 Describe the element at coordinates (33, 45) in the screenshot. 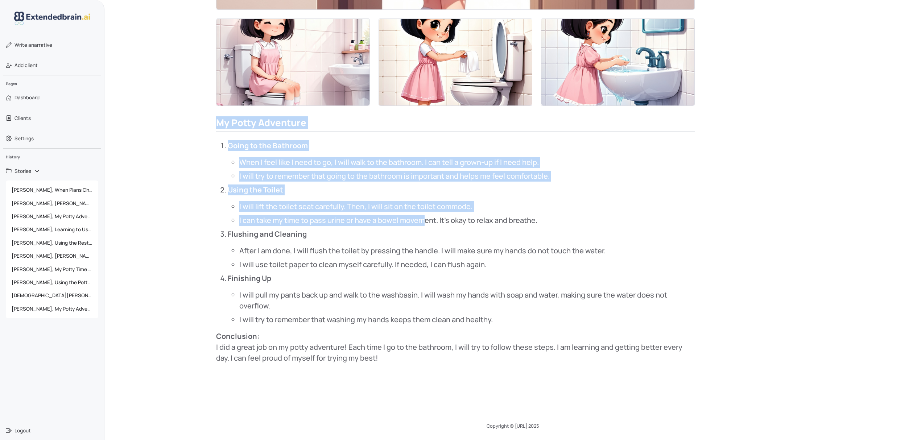

I see `span: narrative` at that location.